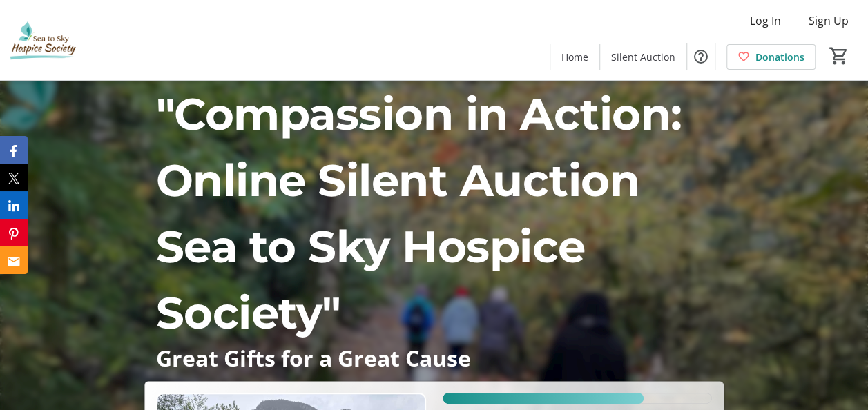 This screenshot has width=868, height=410. What do you see at coordinates (575, 57) in the screenshot?
I see `a: Home` at bounding box center [575, 57].